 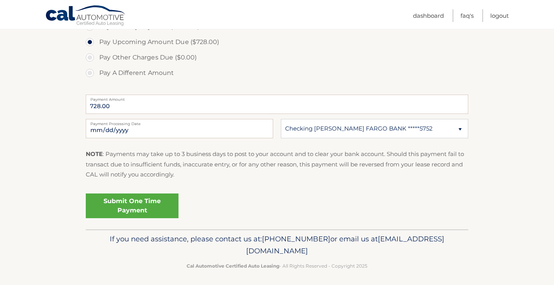 What do you see at coordinates (277, 104) in the screenshot?
I see `input: Payment Amount` at bounding box center [277, 104].